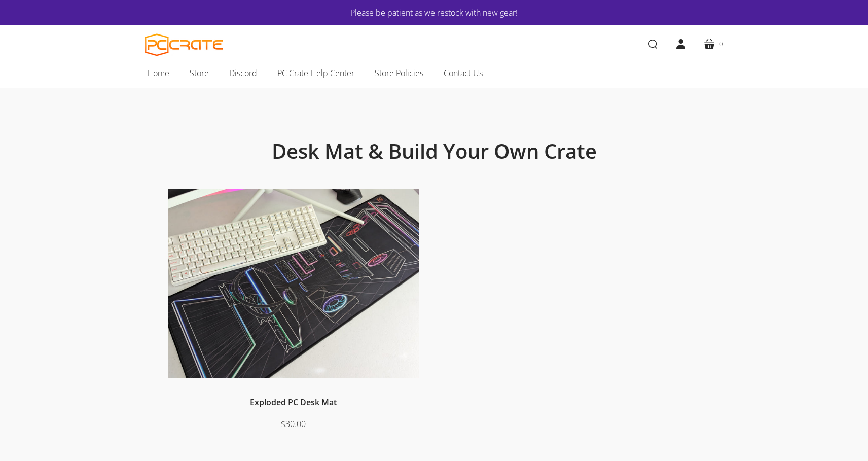 This screenshot has height=461, width=868. What do you see at coordinates (243, 73) in the screenshot?
I see `span: Discord` at bounding box center [243, 73].